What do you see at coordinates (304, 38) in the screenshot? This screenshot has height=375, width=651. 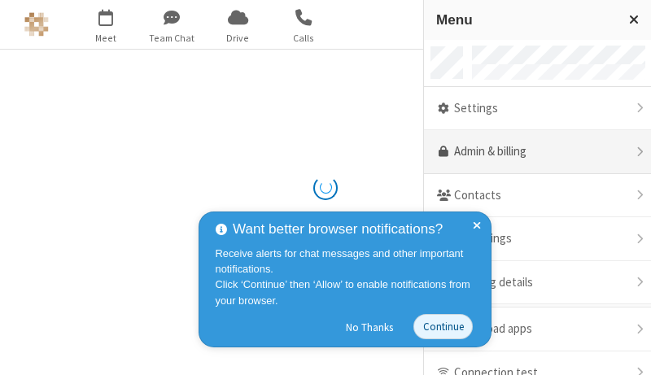 I see `span: Calls` at bounding box center [304, 38].